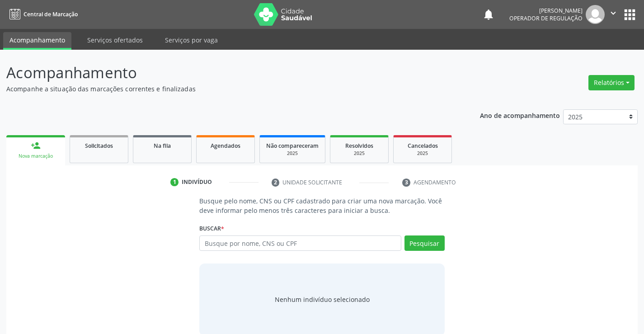 This screenshot has height=334, width=644. I want to click on span: Operador de regulação, so click(546, 18).